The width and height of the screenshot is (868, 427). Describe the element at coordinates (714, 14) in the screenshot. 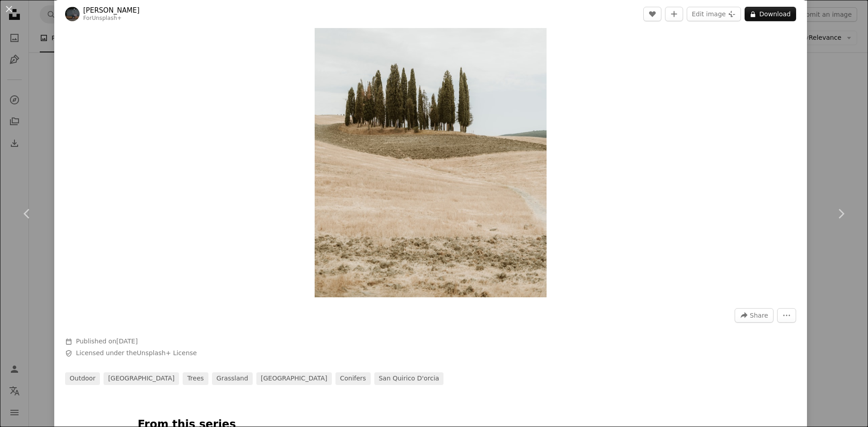

I see `button: Edit image` at that location.